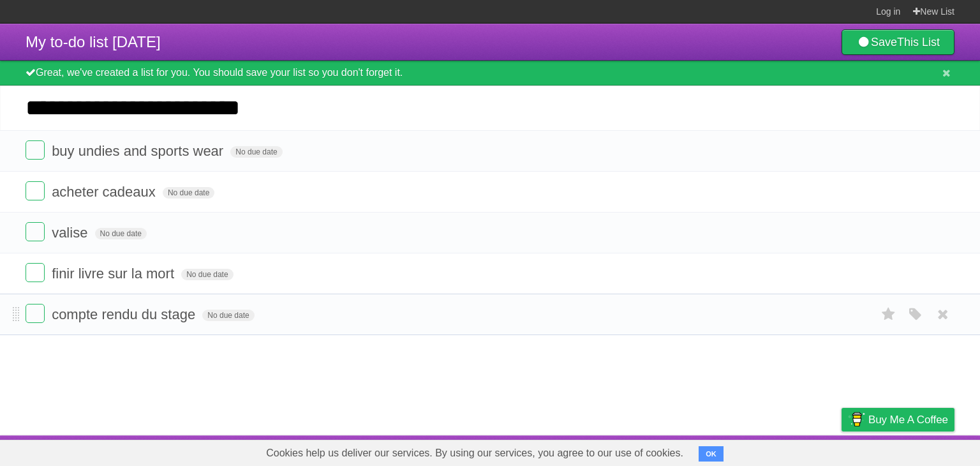 The image size is (980, 466). What do you see at coordinates (857, 419) in the screenshot?
I see `img: Buy me a coffee` at bounding box center [857, 419].